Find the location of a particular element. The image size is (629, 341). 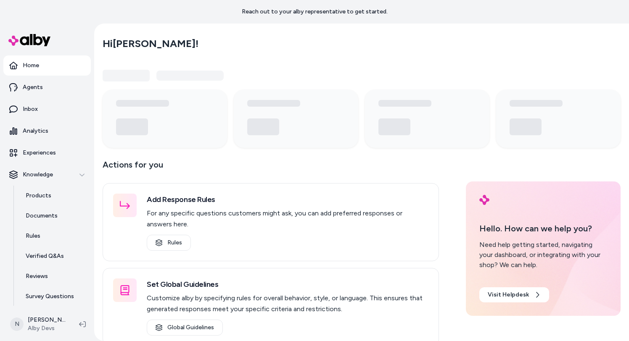

a: Analytics is located at coordinates (47, 131).